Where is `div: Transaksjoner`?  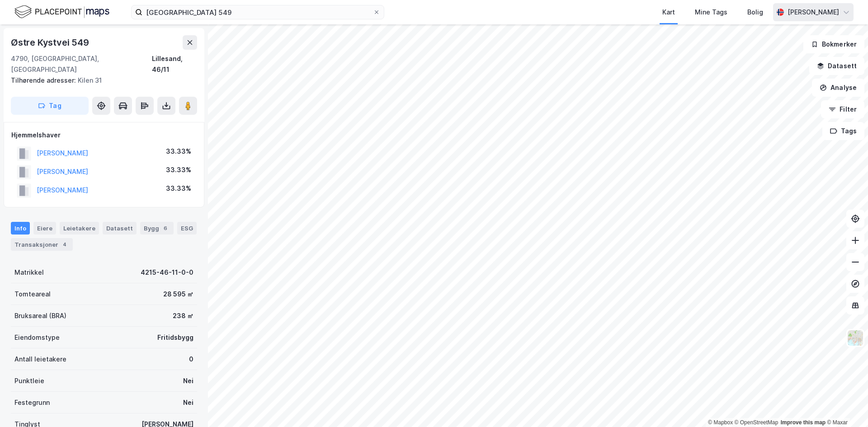
div: Transaksjoner is located at coordinates (42, 245).